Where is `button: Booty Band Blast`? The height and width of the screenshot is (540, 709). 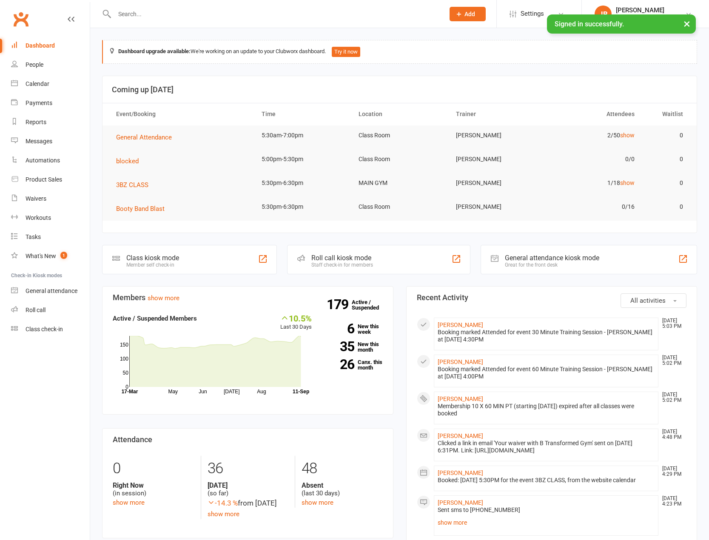
button: Booty Band Blast is located at coordinates (143, 209).